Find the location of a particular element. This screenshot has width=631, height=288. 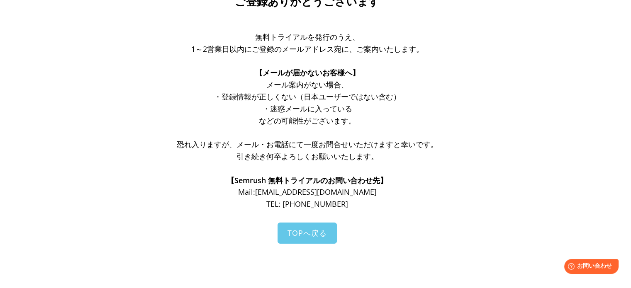

span: メール案内がない場合、 is located at coordinates (308, 85).